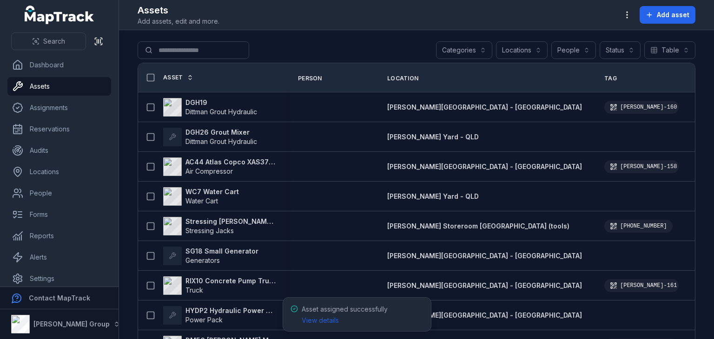 This screenshot has width=714, height=339. I want to click on a: Forms, so click(59, 215).